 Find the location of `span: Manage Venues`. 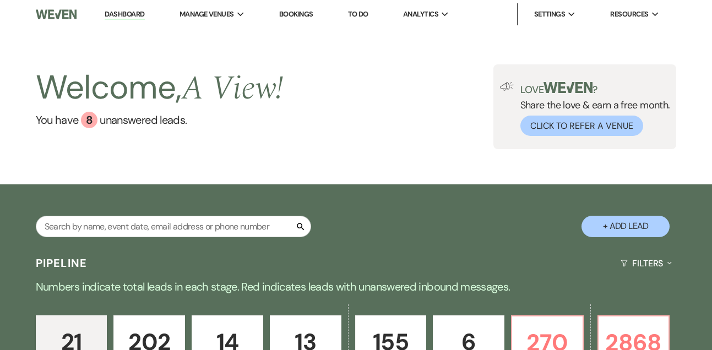

span: Manage Venues is located at coordinates (206, 14).